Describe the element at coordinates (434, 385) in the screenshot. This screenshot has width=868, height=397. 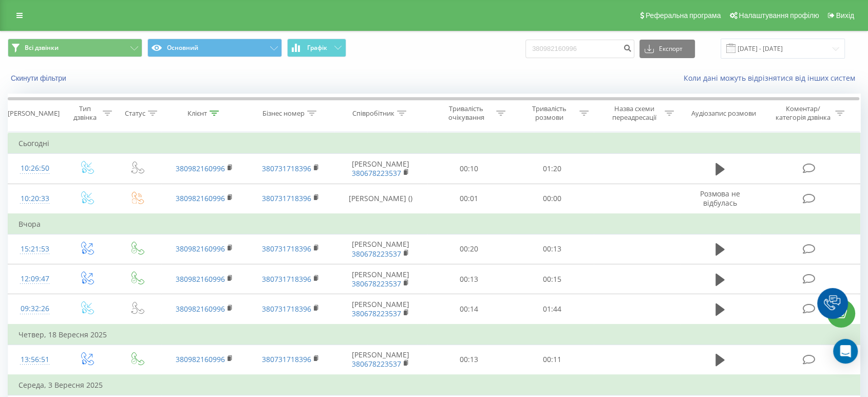
I see `td: Середа, 3 Вересня 2025` at that location.